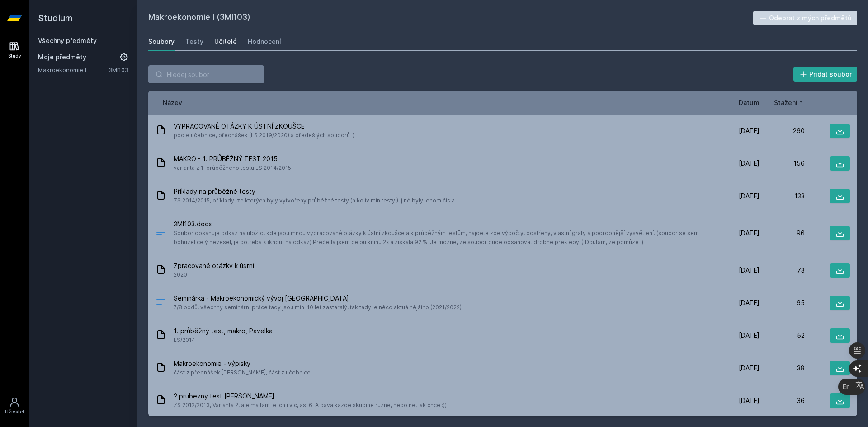 The image size is (868, 427). What do you see at coordinates (782, 368) in the screenshot?
I see `div: 38` at bounding box center [782, 368].